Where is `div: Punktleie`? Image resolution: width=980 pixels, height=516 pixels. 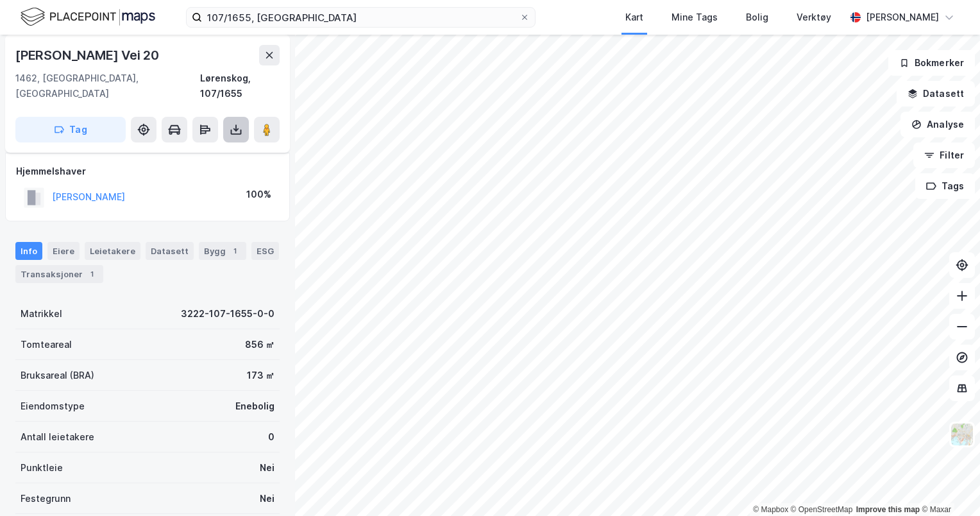 div: Punktleie is located at coordinates (41, 468).